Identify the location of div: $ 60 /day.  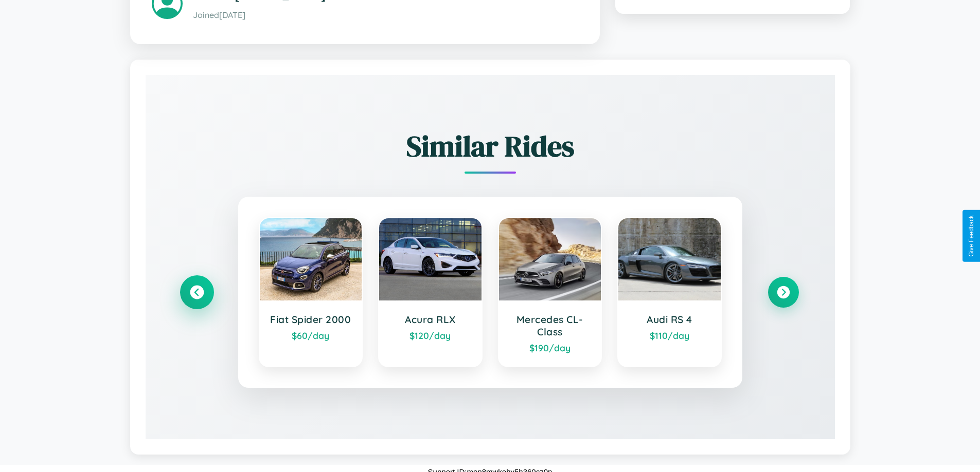
(310, 336).